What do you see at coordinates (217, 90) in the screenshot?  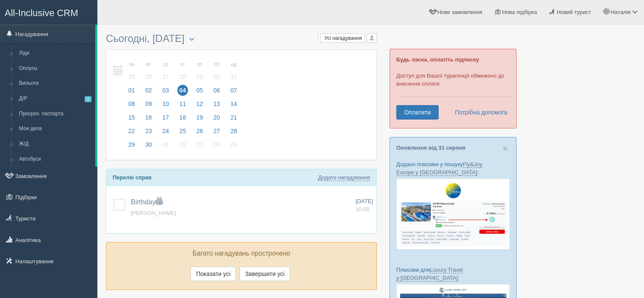 I see `span: 06` at bounding box center [217, 90].